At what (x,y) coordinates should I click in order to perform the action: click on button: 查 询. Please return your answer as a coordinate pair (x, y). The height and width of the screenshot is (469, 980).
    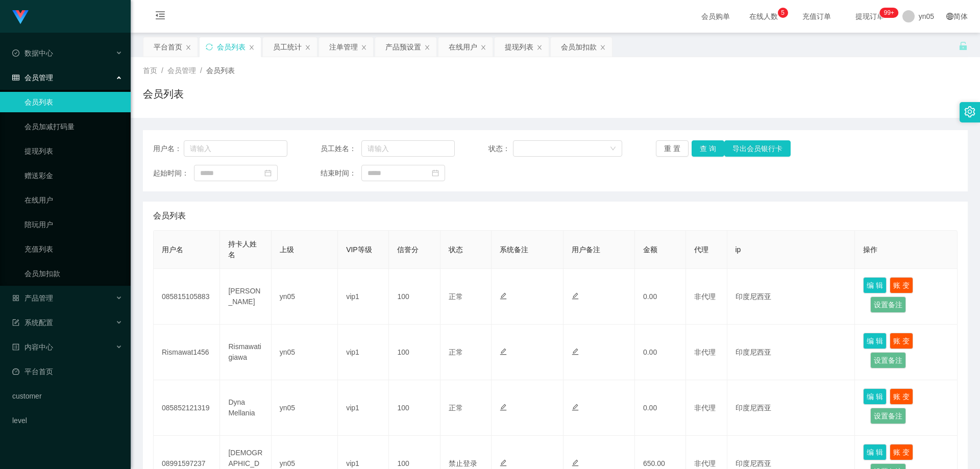
    Looking at the image, I should click on (708, 148).